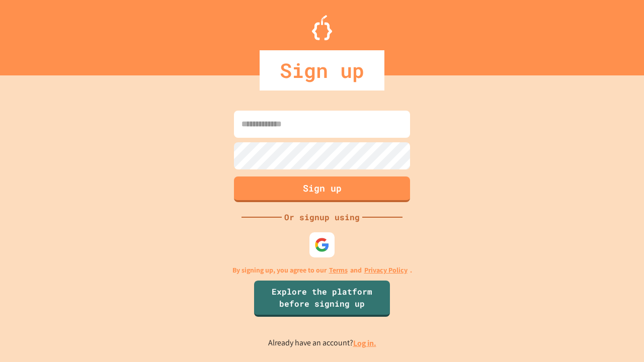 The width and height of the screenshot is (644, 362). What do you see at coordinates (322, 245) in the screenshot?
I see `img: google-icon.svg` at bounding box center [322, 245].